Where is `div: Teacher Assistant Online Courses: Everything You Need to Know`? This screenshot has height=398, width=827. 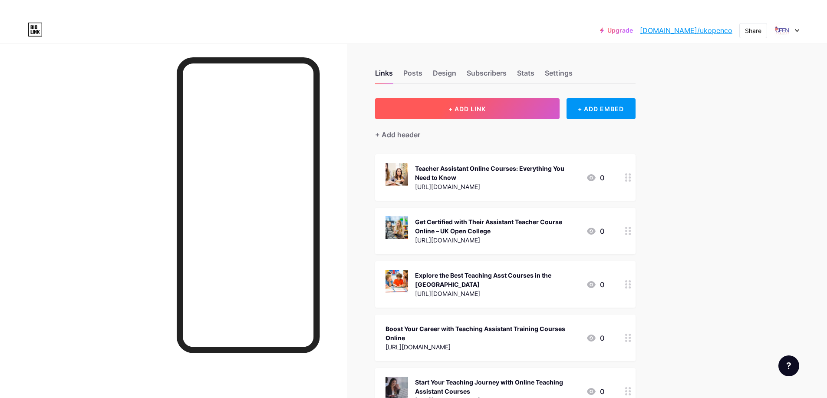 div: Teacher Assistant Online Courses: Everything You Need to Know is located at coordinates (497, 173).